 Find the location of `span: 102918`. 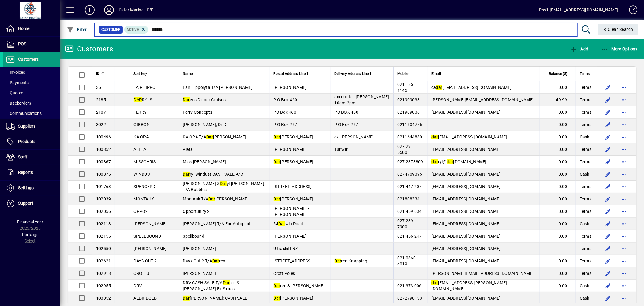

span: 102918 is located at coordinates (103, 273).